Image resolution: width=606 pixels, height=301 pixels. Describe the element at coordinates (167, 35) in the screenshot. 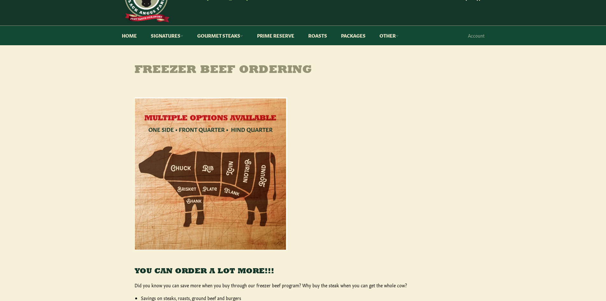

I see `a: Signatures` at that location.